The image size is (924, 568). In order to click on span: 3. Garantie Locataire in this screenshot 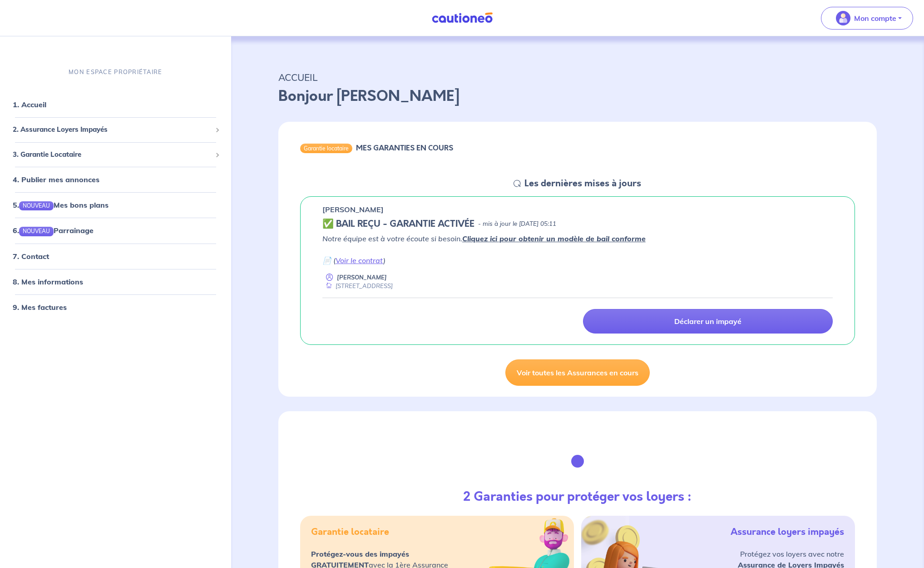, I will do `click(112, 155)`.